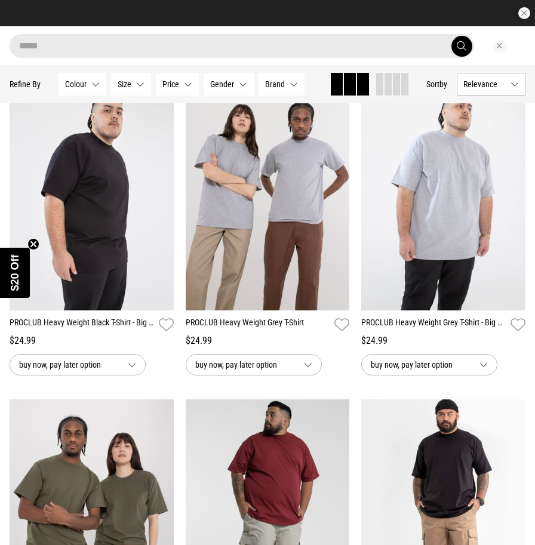 Image resolution: width=535 pixels, height=545 pixels. Describe the element at coordinates (76, 84) in the screenshot. I see `span: Colour` at that location.